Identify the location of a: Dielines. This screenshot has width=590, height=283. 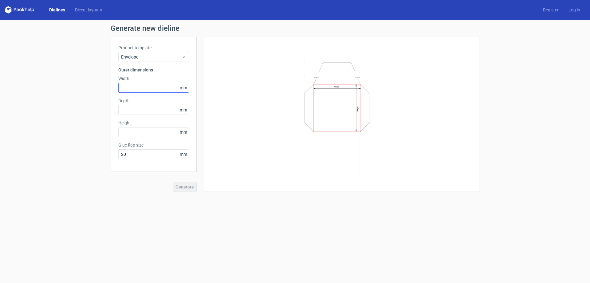
(57, 10).